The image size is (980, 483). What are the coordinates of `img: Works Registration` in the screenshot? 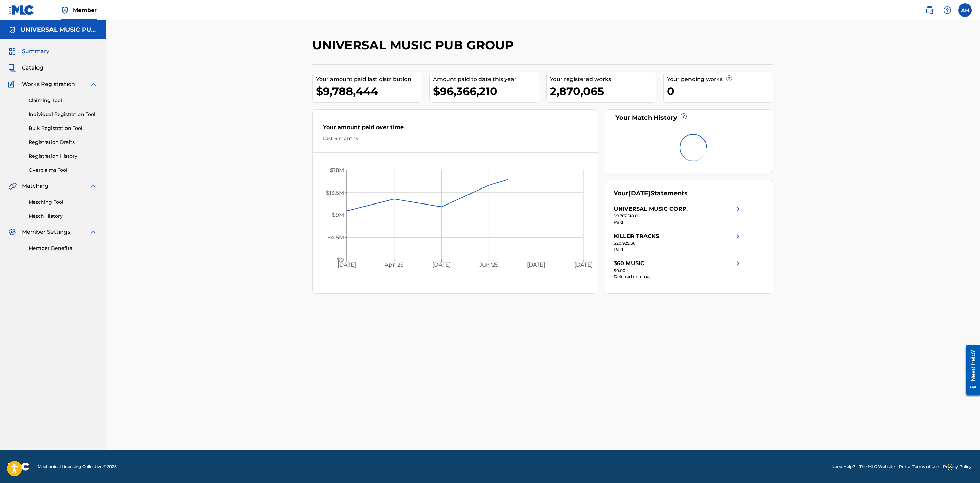 It's located at (13, 84).